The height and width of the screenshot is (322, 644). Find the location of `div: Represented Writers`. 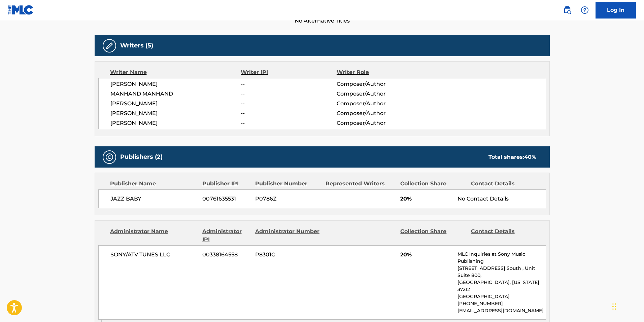

div: Represented Writers is located at coordinates (360, 184).